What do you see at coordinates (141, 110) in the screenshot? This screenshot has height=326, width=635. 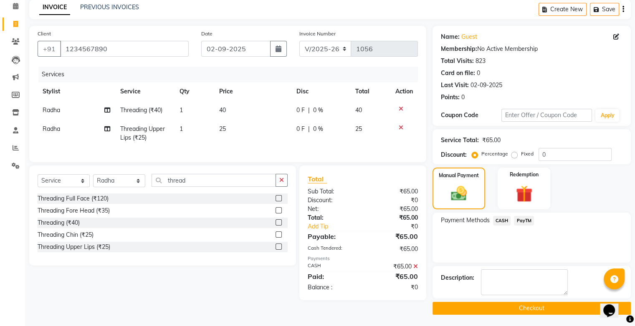 I see `span: Threading (₹40)` at bounding box center [141, 110].